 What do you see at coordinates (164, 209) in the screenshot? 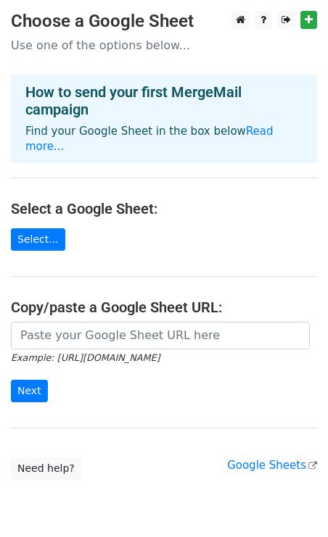
I see `h4: Select a Google Sheet:` at bounding box center [164, 209].